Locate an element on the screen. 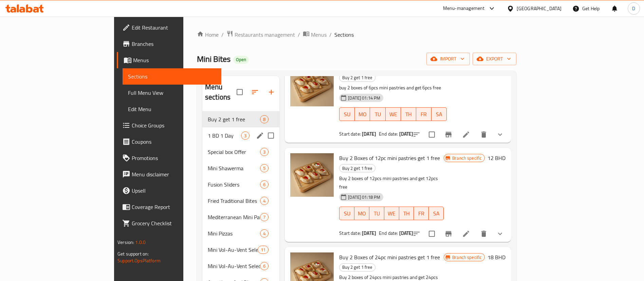 The width and height of the screenshot is (644, 281). div: 1 BD 1 Day is located at coordinates (225, 135).